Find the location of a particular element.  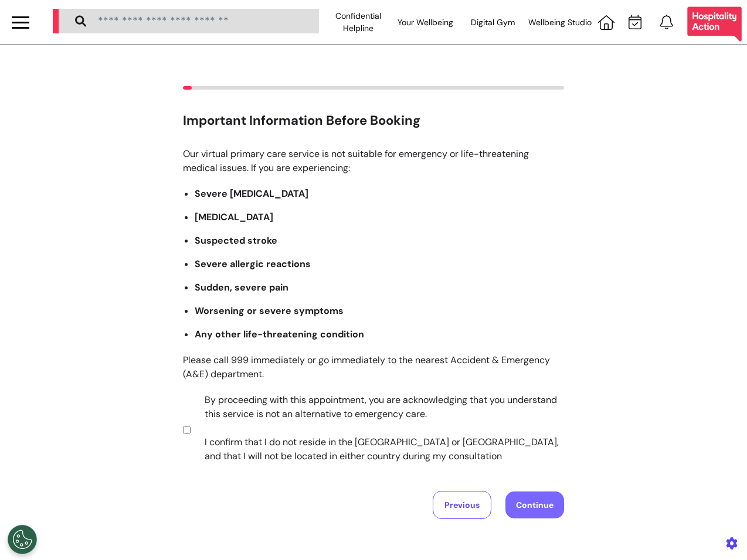

div: Your Wellbeing is located at coordinates (425, 23).